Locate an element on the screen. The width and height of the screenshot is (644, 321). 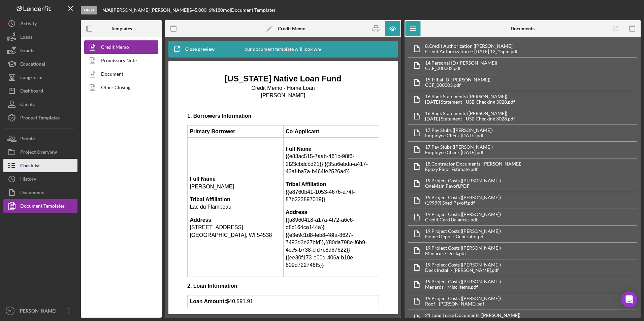
div: Clients is located at coordinates (27, 105).